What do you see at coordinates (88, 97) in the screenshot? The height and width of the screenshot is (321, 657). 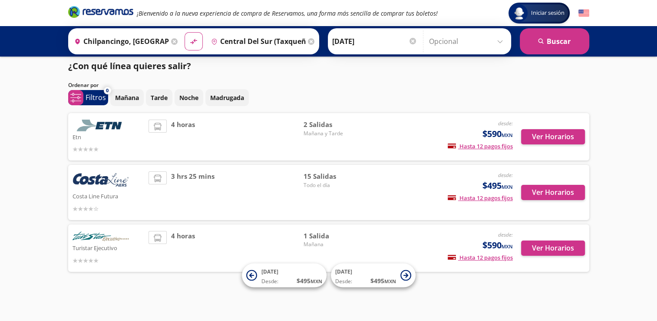 I see `button: 0Filtros` at bounding box center [88, 97].